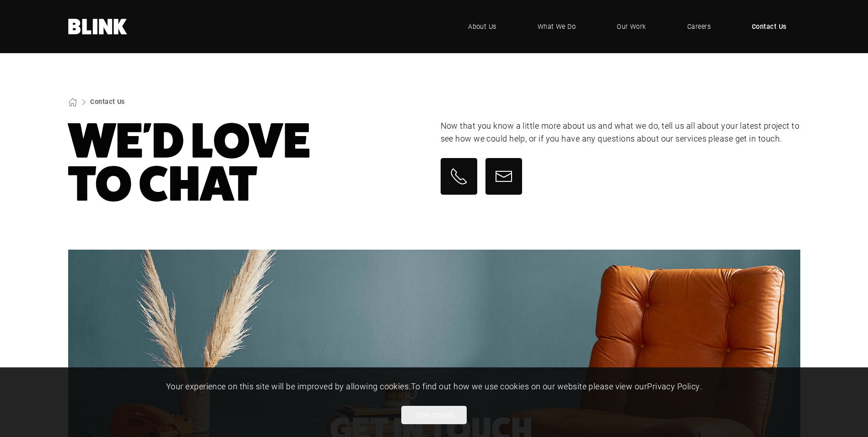  What do you see at coordinates (621, 132) in the screenshot?
I see `p: Now that you know a little more about us and what we do, tell us all about your latest project to...` at bounding box center [621, 132].